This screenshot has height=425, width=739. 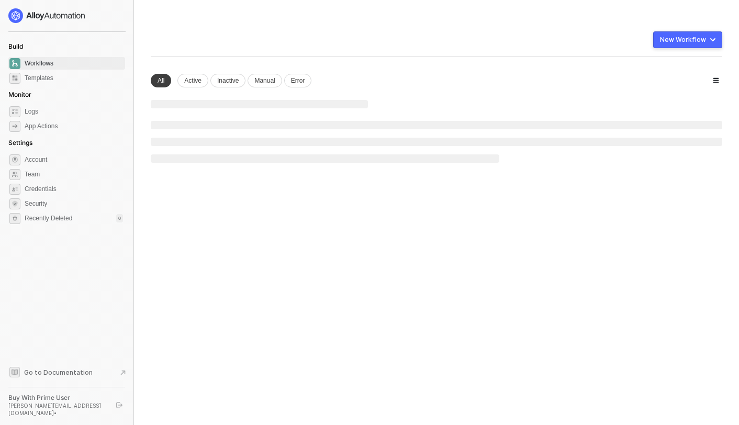 I want to click on button: New Workflow, so click(x=688, y=40).